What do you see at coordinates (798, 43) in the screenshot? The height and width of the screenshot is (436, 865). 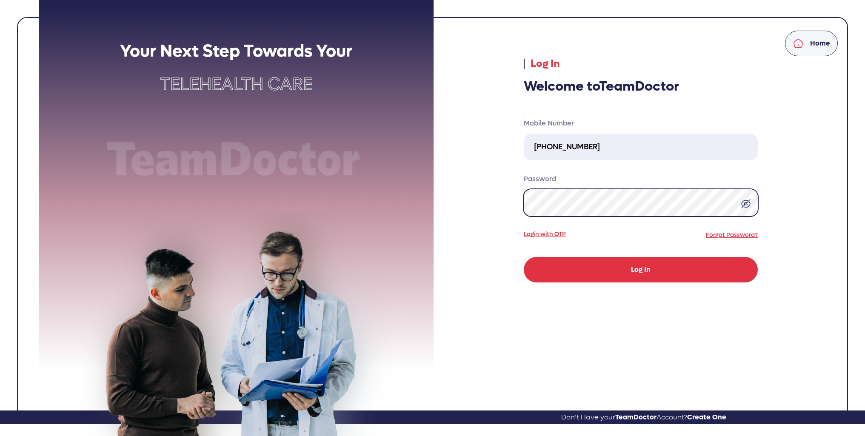 I see `img: home.svg` at bounding box center [798, 43].